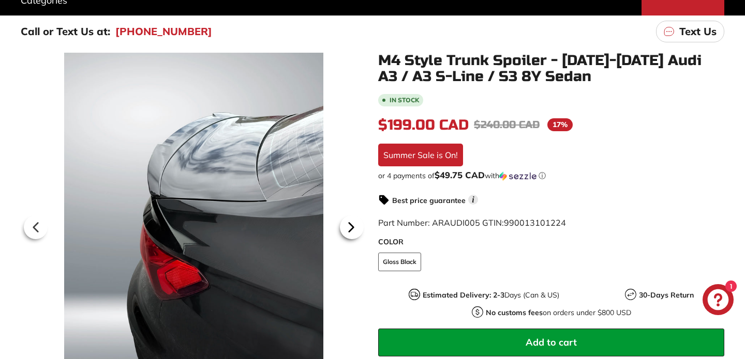 The height and width of the screenshot is (359, 745). Describe the element at coordinates (506, 125) in the screenshot. I see `span: $240.00 CAD` at that location.